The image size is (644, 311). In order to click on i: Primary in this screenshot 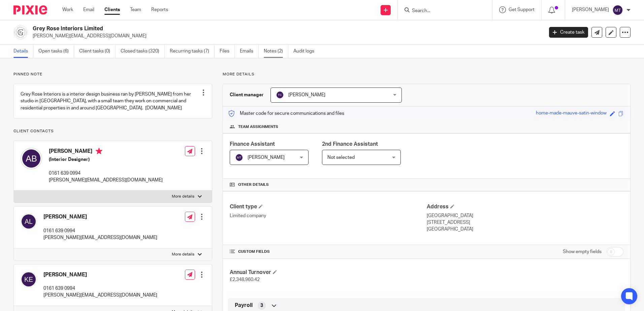, I will do `click(99, 151)`.